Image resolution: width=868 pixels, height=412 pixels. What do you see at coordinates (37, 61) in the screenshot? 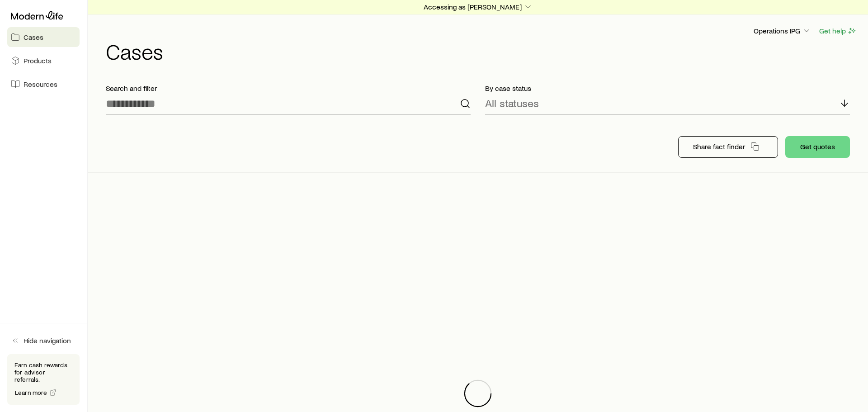
I see `span: Products` at bounding box center [37, 61].